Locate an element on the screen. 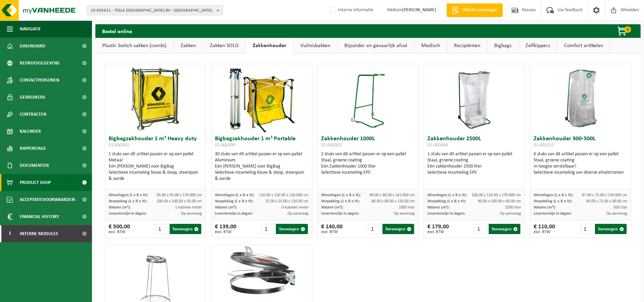 The height and width of the screenshot is (302, 644). div: 30 stuks van dit artikel passen er op een pallet is located at coordinates (262, 166).